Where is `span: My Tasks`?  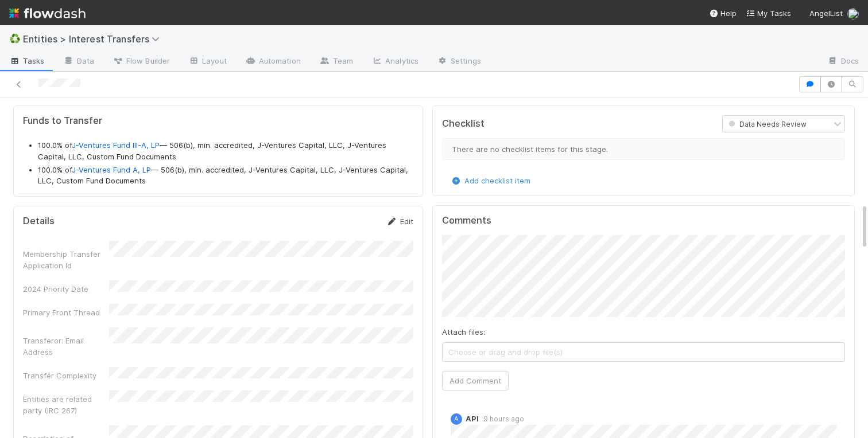 span: My Tasks is located at coordinates (768, 14).